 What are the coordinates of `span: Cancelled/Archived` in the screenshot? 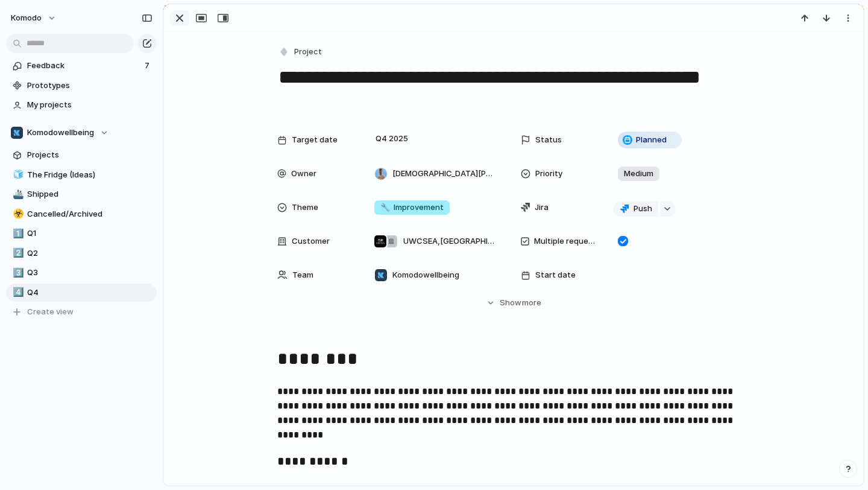 It's located at (90, 214).